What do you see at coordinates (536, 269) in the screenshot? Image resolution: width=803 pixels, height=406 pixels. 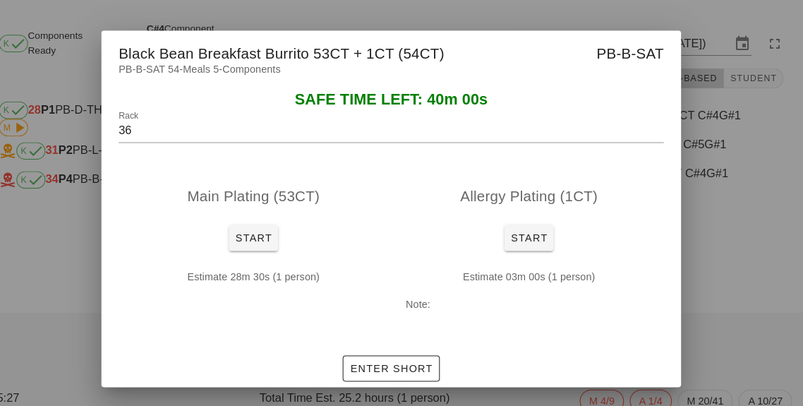 I see `p: Estimate 03m 00s (1 person)` at bounding box center [536, 269].